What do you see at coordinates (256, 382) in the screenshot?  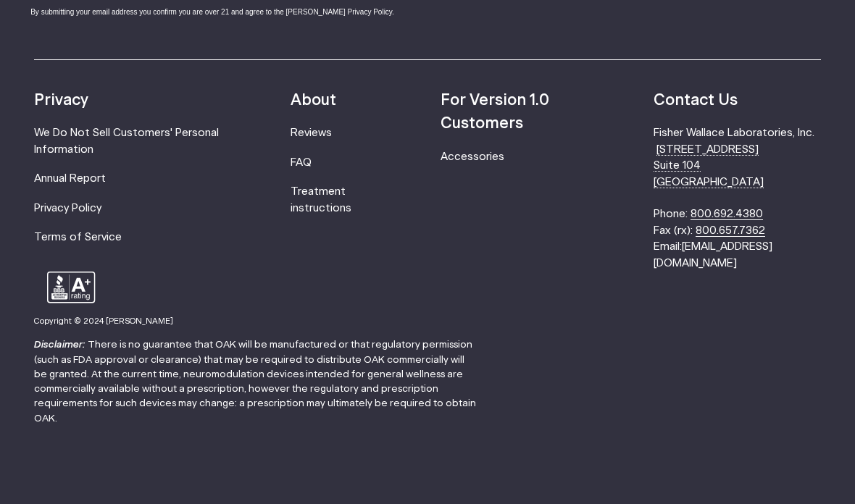 I see `p: There is no guarantee that OAK will be manufactured or that regulatory permission (such as FDA ap...` at bounding box center [256, 382].